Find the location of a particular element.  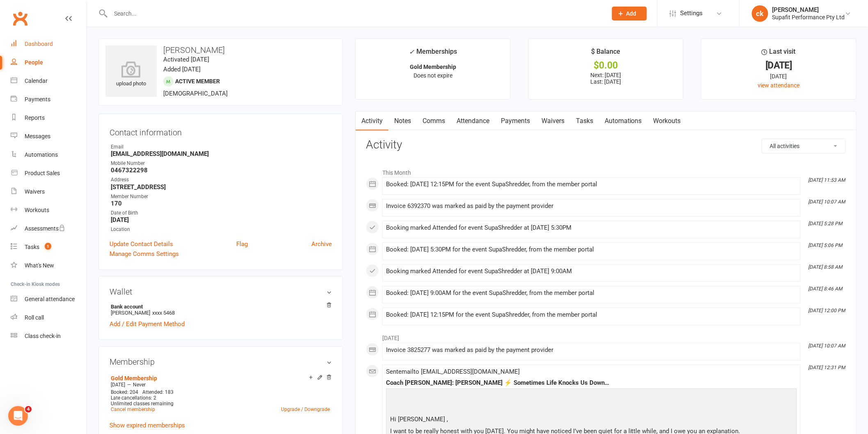

div: General attendance is located at coordinates (49, 299).